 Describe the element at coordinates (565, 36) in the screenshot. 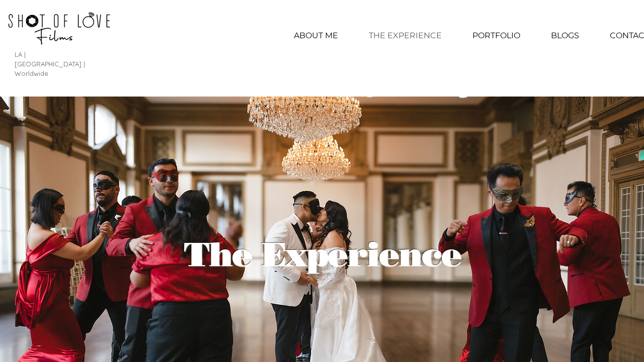

I see `p: BLOGS` at that location.